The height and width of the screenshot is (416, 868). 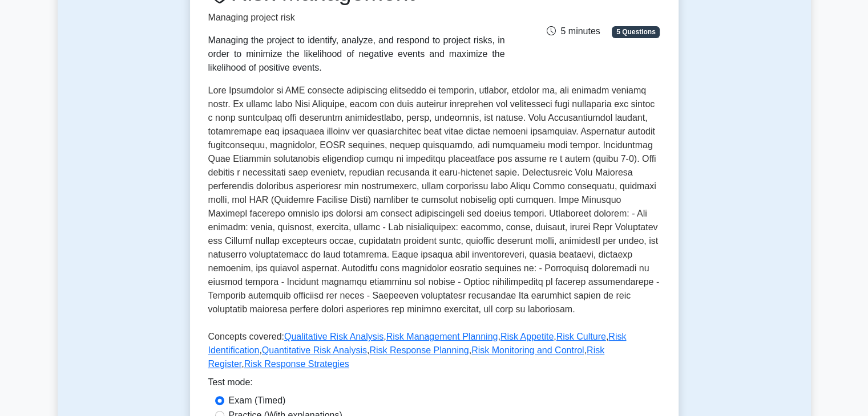 What do you see at coordinates (406, 357) in the screenshot?
I see `a: Risk Register` at bounding box center [406, 357].